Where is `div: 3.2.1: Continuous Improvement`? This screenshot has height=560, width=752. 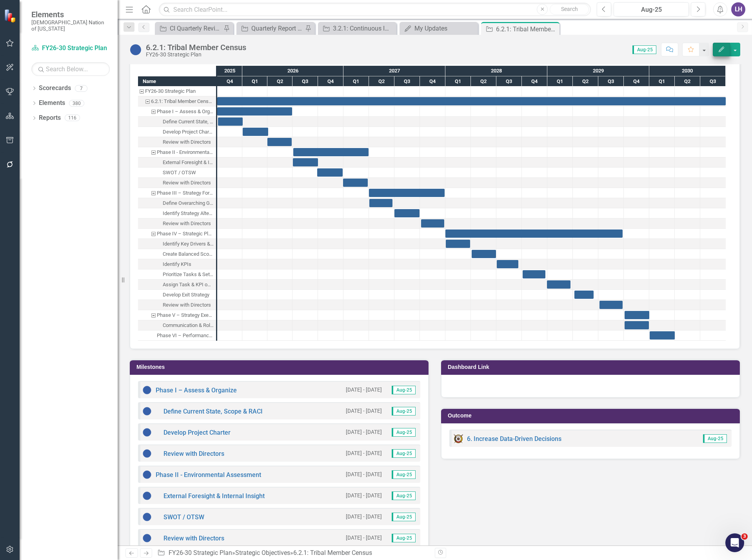
div: 3.2.1: Continuous Improvement is located at coordinates (364, 28).